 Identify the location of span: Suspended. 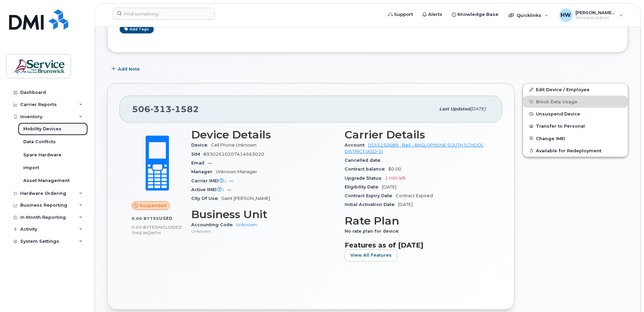
(153, 205).